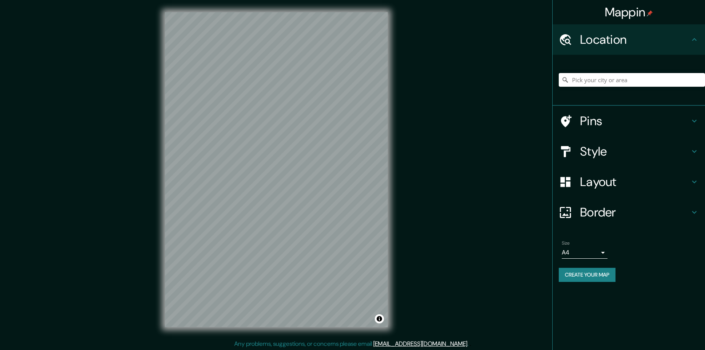  Describe the element at coordinates (276, 170) in the screenshot. I see `canvas: Map` at that location.